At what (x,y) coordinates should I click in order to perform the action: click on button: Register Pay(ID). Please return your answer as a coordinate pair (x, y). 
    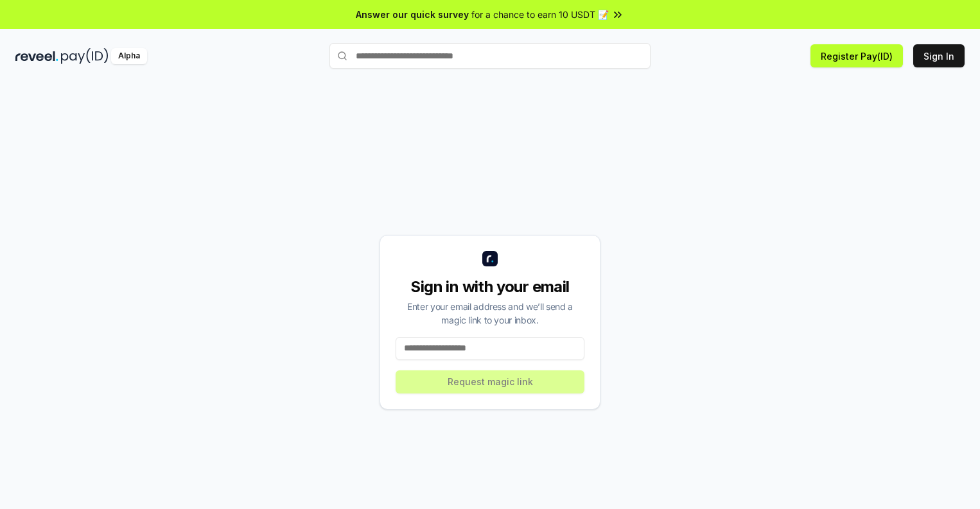
    Looking at the image, I should click on (857, 56).